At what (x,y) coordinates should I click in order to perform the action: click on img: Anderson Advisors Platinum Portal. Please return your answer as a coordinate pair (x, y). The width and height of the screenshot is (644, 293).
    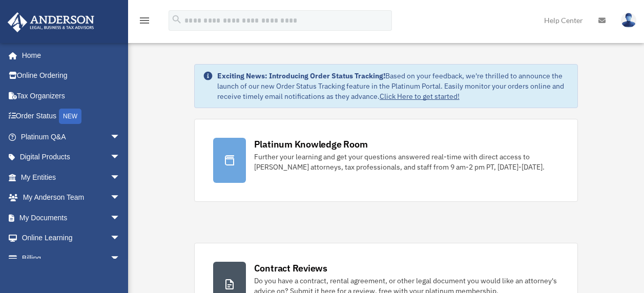
    Looking at the image, I should click on (51, 22).